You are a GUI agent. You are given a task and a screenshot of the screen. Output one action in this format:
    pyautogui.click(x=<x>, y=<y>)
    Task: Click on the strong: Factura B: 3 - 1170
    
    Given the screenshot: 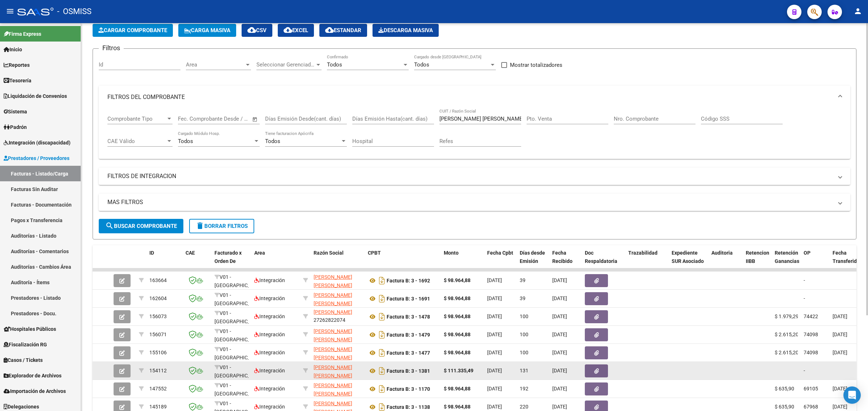 What is the action you would take?
    pyautogui.click(x=408, y=389)
    